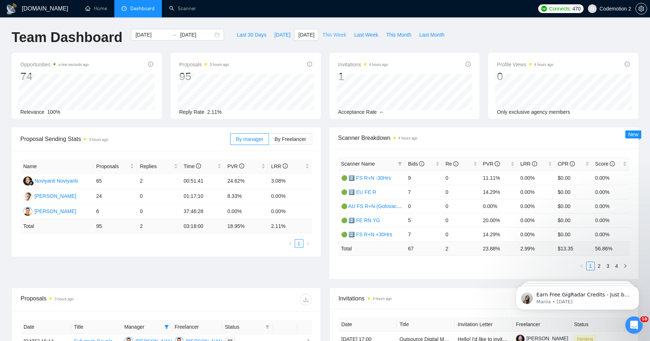 The image size is (650, 341). I want to click on time: 3 hours ago, so click(98, 140).